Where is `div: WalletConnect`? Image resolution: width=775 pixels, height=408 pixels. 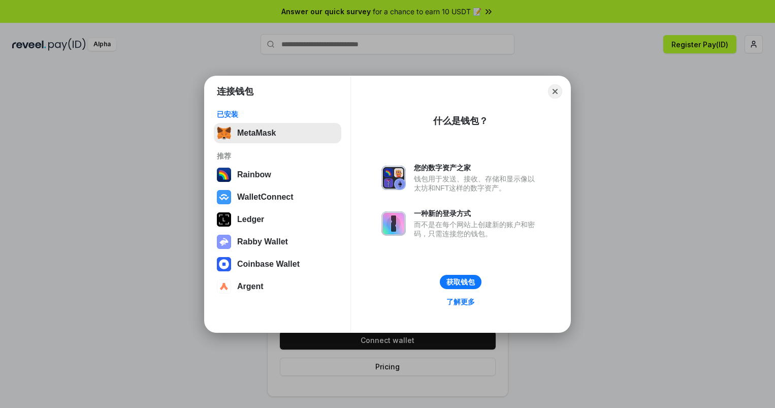 div: WalletConnect is located at coordinates (265, 197).